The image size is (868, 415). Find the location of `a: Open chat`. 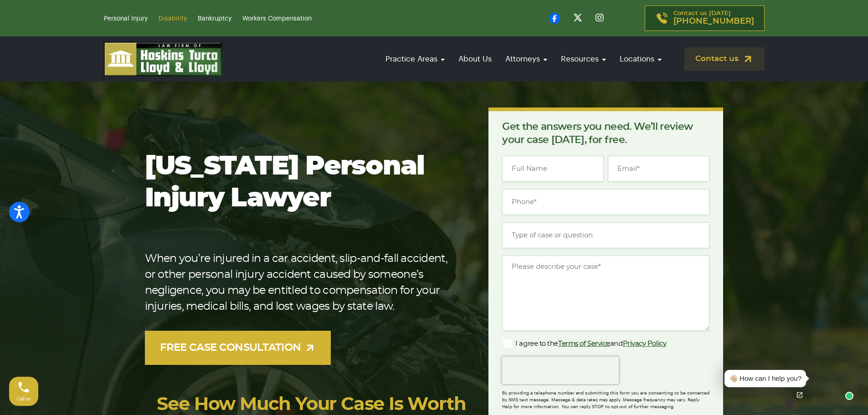

a: Open chat is located at coordinates (800, 395).